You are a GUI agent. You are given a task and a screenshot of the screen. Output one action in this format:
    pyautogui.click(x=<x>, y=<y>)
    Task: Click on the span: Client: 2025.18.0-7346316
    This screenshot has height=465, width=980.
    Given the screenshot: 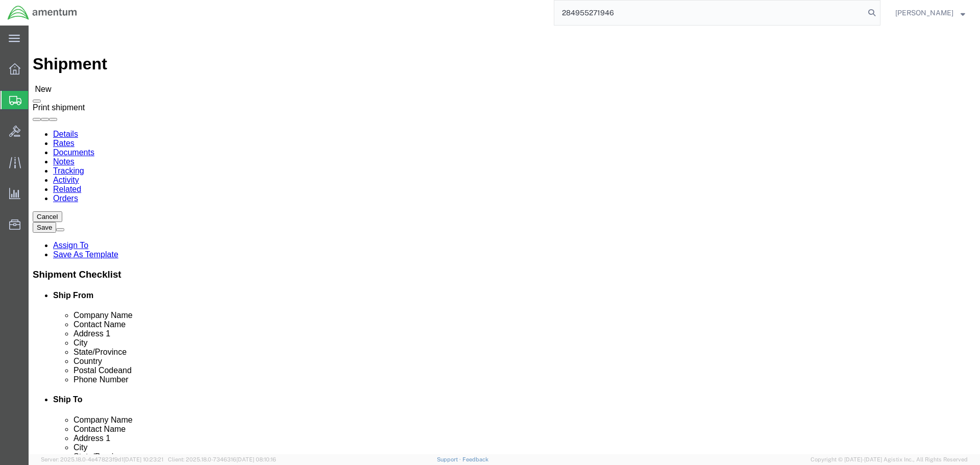 What is the action you would take?
    pyautogui.click(x=222, y=459)
    